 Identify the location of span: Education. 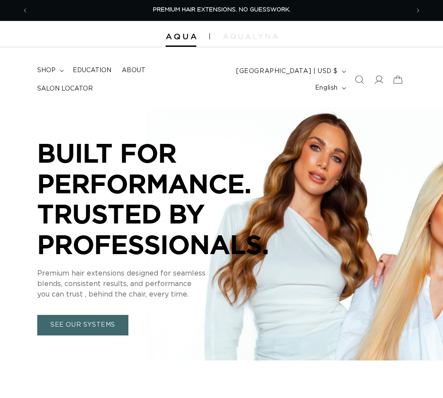
(92, 71).